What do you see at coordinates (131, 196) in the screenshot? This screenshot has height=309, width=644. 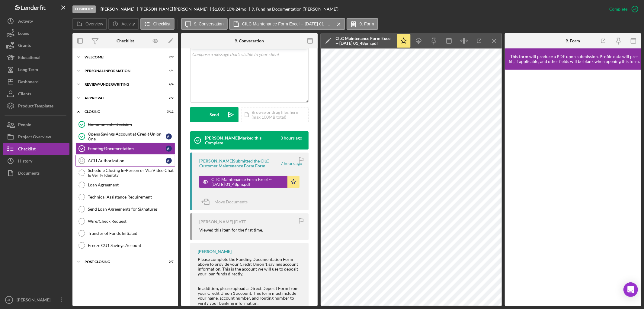 I see `div: Technical Assistance Requirement` at bounding box center [131, 196].